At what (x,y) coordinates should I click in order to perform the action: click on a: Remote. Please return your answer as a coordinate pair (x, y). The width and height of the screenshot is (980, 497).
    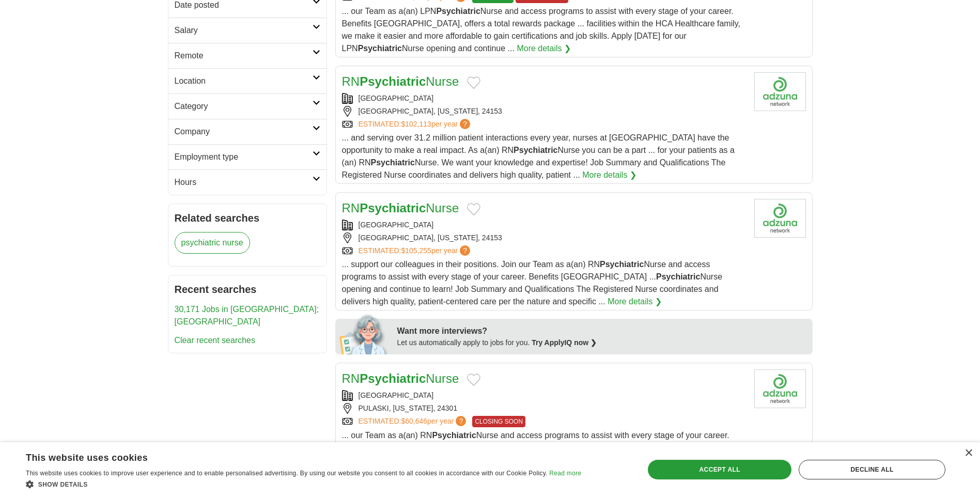
    Looking at the image, I should click on (247, 55).